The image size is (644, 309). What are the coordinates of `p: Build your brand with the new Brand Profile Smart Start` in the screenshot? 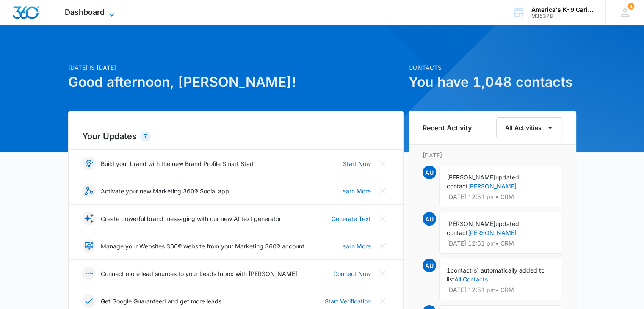 It's located at (177, 163).